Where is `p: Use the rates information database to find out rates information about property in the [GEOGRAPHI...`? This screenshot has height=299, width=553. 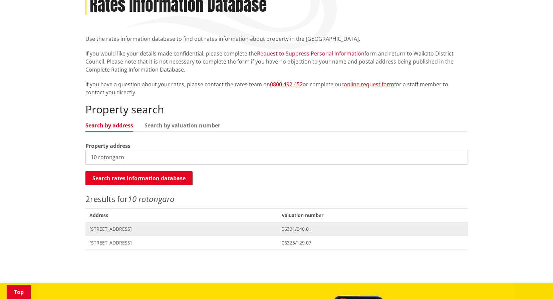
p: Use the rates information database to find out rates information about property in the [GEOGRAPHI... is located at coordinates (277, 39).